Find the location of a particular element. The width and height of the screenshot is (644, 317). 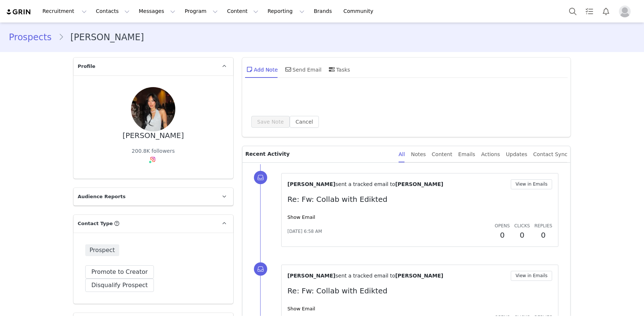

div: All is located at coordinates (402, 154).